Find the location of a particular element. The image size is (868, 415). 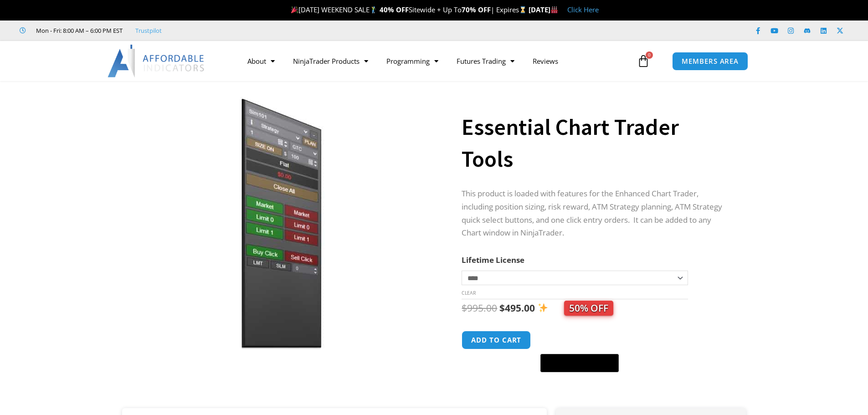

a: Futures Trading is located at coordinates (485, 61).